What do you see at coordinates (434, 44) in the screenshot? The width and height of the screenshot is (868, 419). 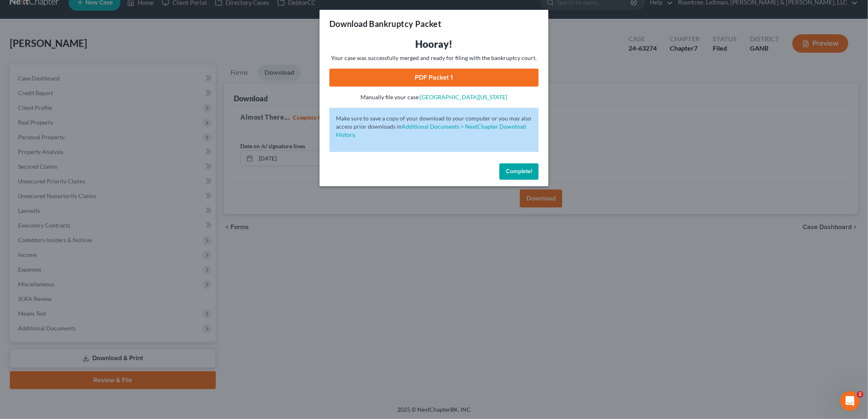 I see `h3: Hooray!` at bounding box center [434, 44].